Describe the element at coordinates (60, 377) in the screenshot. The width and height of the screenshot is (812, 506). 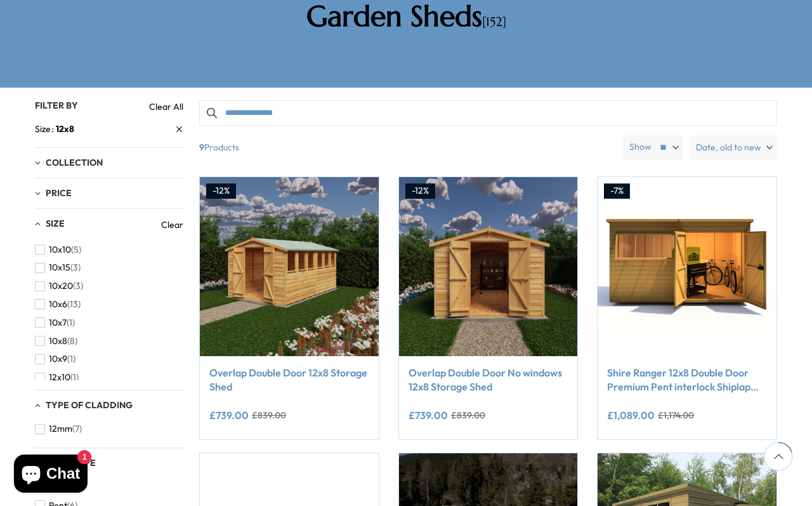
I see `span: 12x10` at that location.